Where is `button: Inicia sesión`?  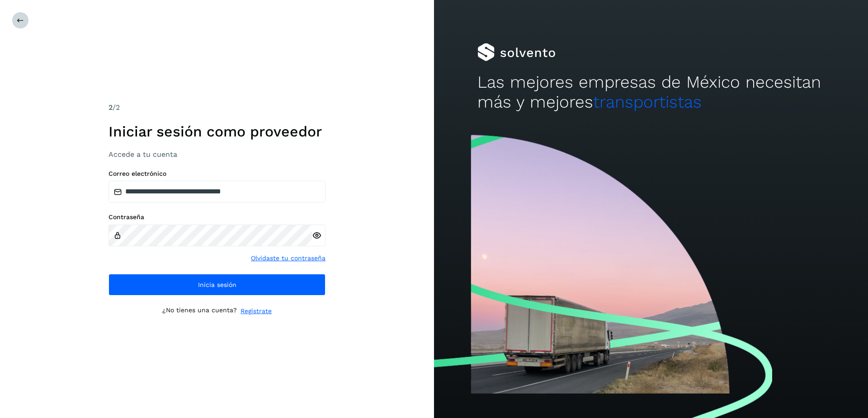
button: Inicia sesión is located at coordinates (217, 285).